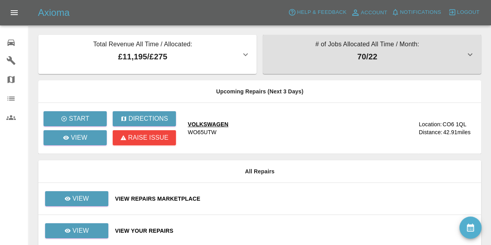 The image size is (491, 245). Describe the element at coordinates (260, 91) in the screenshot. I see `th: Upcoming Repairs (Next 3 Days)` at that location.